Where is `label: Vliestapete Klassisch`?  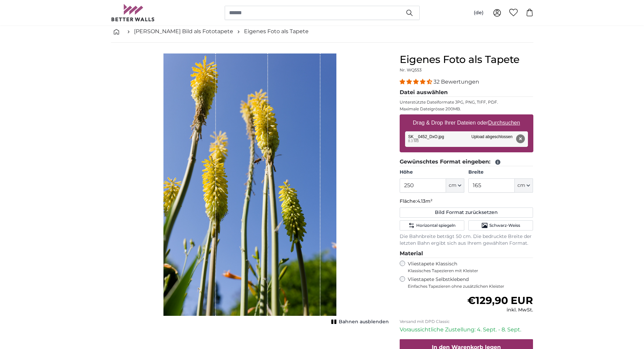 label: Vliestapete Klassisch is located at coordinates (468, 267).